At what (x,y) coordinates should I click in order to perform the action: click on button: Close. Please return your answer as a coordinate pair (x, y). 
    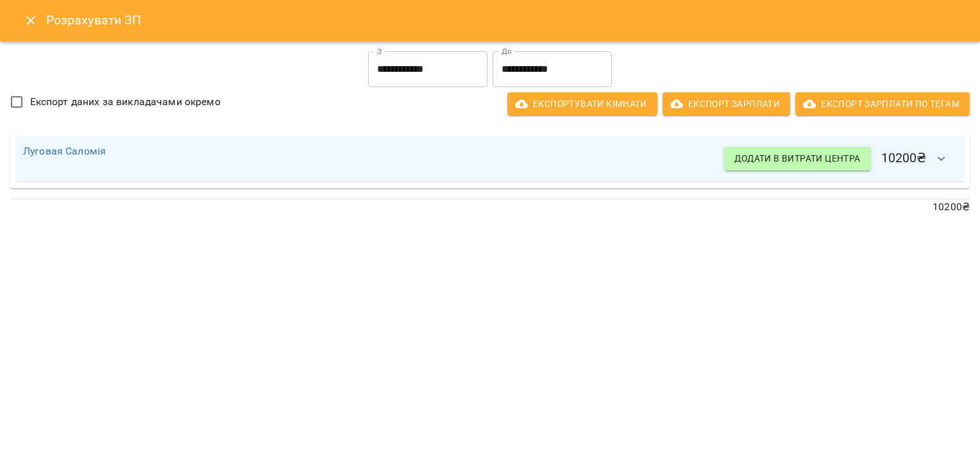
    Looking at the image, I should click on (31, 20).